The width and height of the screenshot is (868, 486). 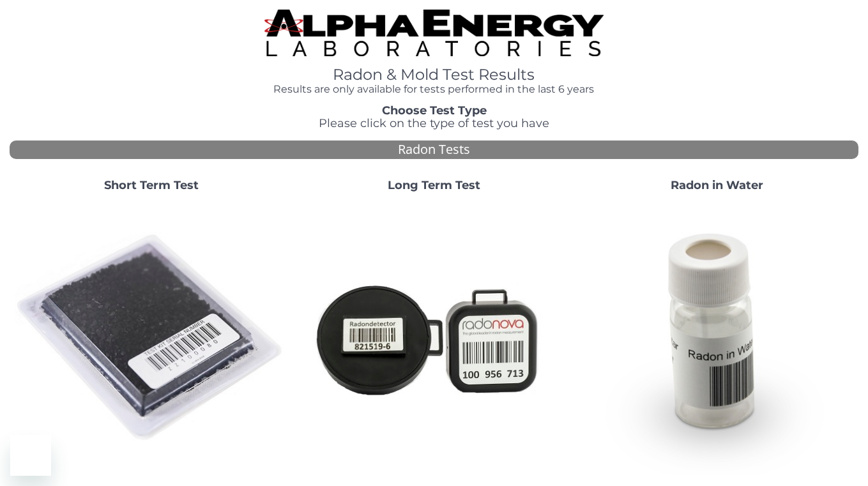 I want to click on strong: Short Term Test, so click(x=151, y=185).